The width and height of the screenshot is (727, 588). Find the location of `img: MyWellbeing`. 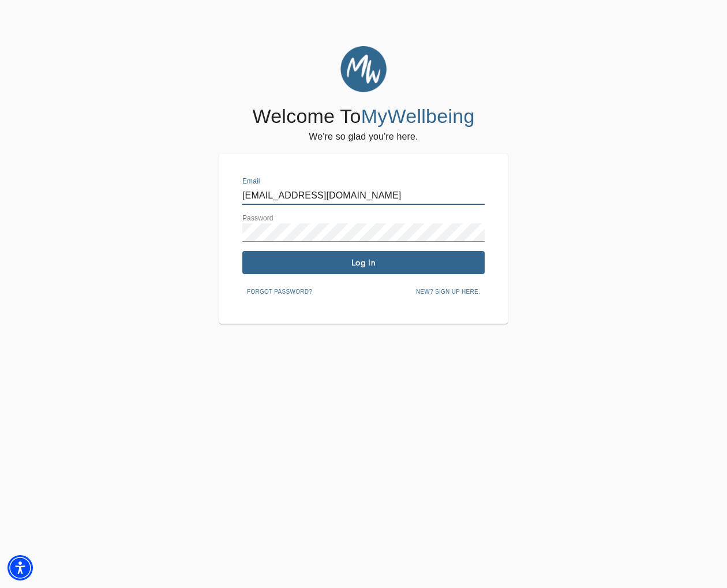

img: MyWellbeing is located at coordinates (364, 70).